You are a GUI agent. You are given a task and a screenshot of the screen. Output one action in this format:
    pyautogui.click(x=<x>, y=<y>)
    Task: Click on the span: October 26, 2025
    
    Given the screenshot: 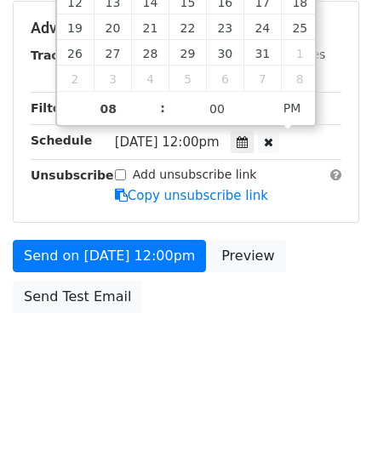 What is the action you would take?
    pyautogui.click(x=76, y=53)
    